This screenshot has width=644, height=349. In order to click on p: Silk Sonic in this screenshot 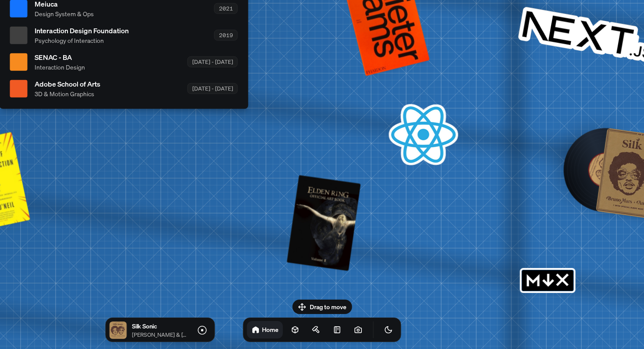, I will do `click(160, 326)`.